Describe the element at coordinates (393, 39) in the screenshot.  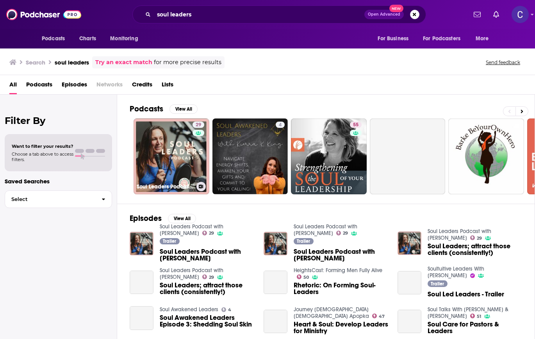
I see `span: For Business` at that location.